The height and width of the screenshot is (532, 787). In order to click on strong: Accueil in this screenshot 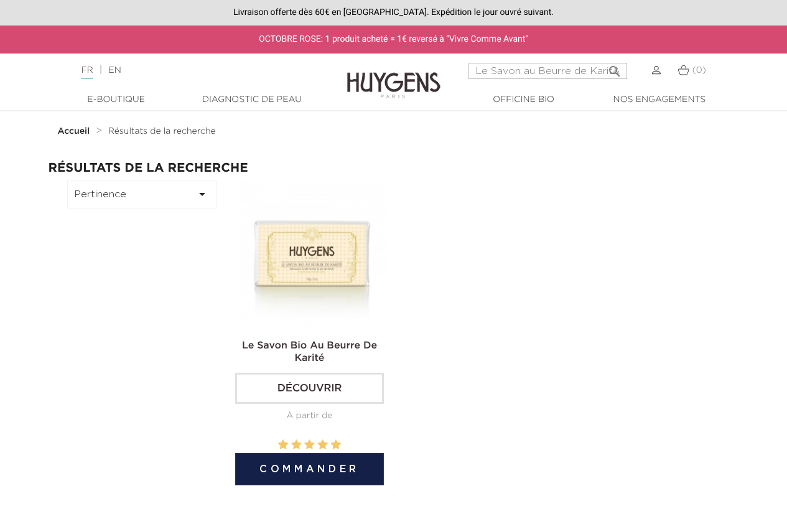, I will do `click(74, 131)`.